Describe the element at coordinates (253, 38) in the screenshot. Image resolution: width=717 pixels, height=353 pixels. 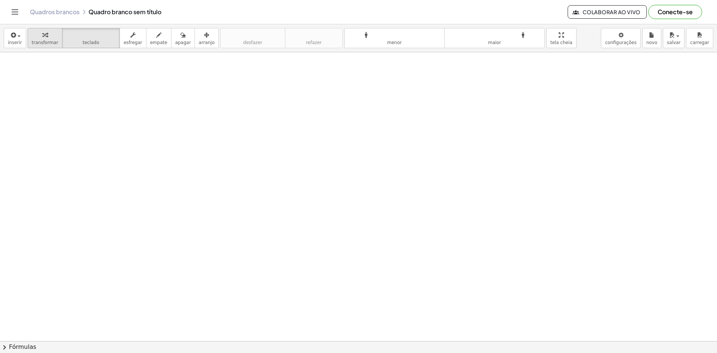
I see `button: desfazerdesfazer` at that location.